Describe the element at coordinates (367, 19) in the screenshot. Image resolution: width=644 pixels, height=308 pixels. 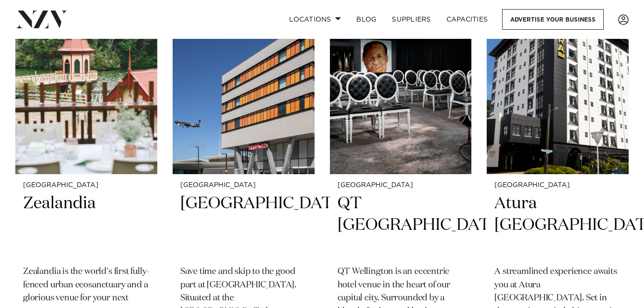
I see `a: BLOG` at that location.